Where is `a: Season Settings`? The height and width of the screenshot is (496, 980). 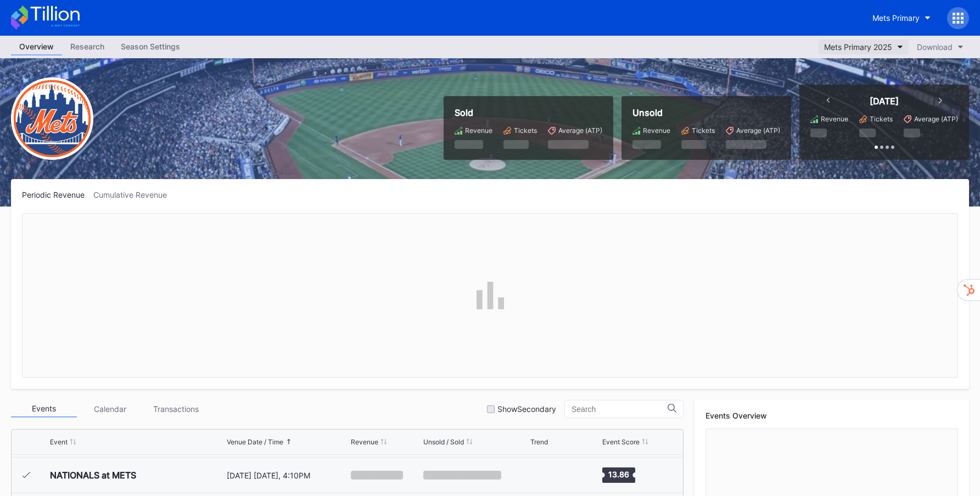
a: Season Settings is located at coordinates (151, 47).